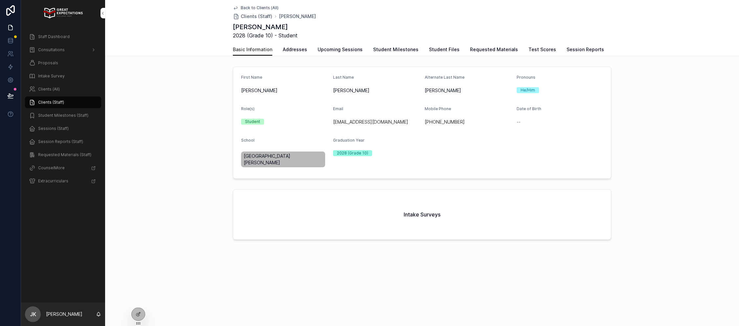  What do you see at coordinates (51, 76) in the screenshot?
I see `span: Intake Survey` at bounding box center [51, 76].